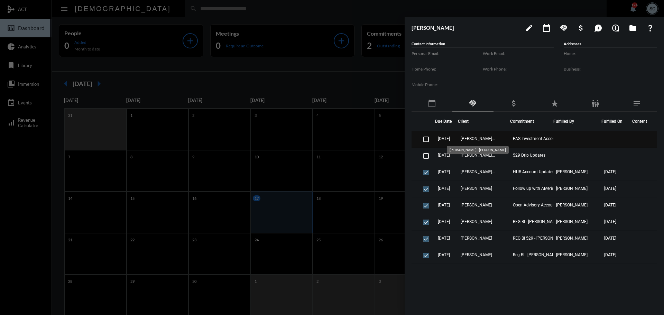  I want to click on mat-icon: folder, so click(633, 28).